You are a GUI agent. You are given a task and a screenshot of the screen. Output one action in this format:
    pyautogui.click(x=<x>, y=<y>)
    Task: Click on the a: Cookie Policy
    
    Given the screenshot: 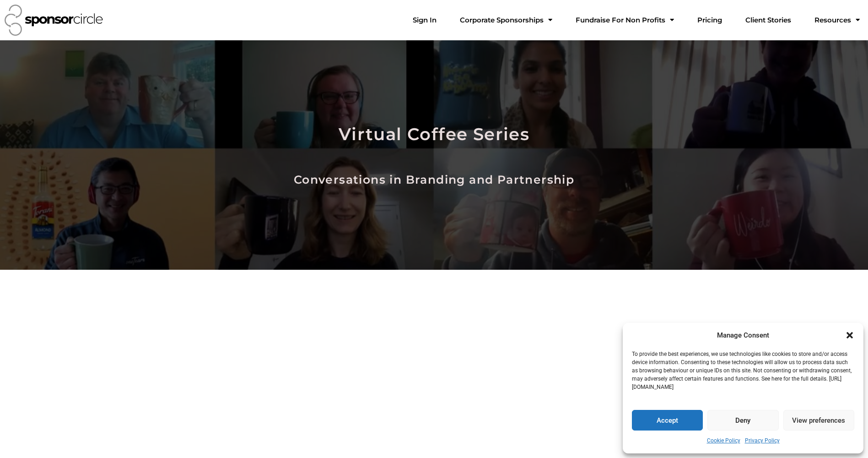 What is the action you would take?
    pyautogui.click(x=724, y=440)
    